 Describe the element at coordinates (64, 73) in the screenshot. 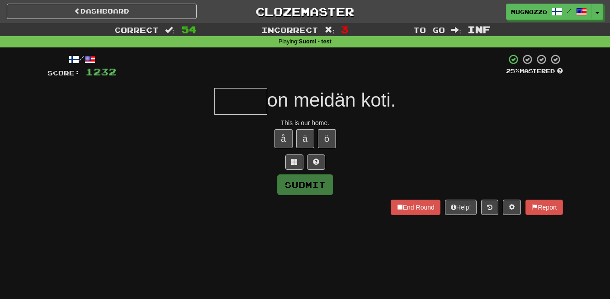

I see `span: Score:` at that location.